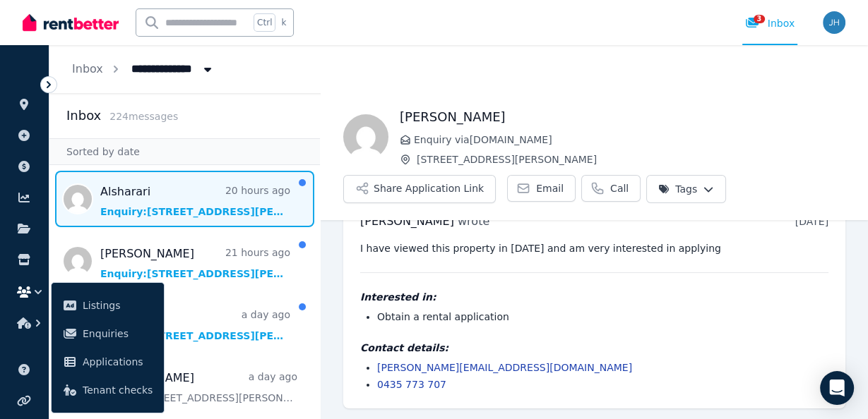 The width and height of the screenshot is (868, 419). What do you see at coordinates (71, 23) in the screenshot?
I see `img: RentBetter` at bounding box center [71, 23].